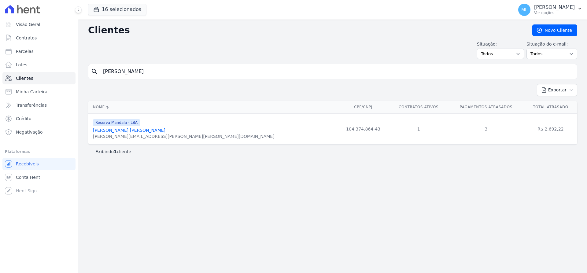  I want to click on span: Recebíveis, so click(27, 164).